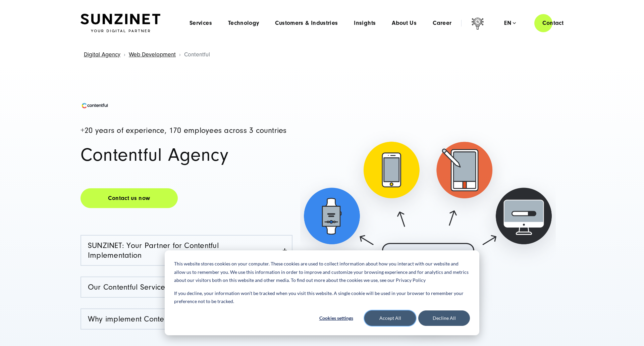  I want to click on a: Web Development, so click(152, 54).